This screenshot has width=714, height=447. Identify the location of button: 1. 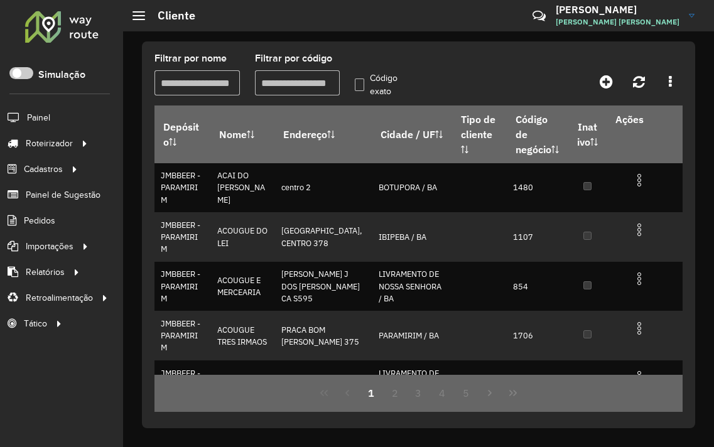
(371, 393).